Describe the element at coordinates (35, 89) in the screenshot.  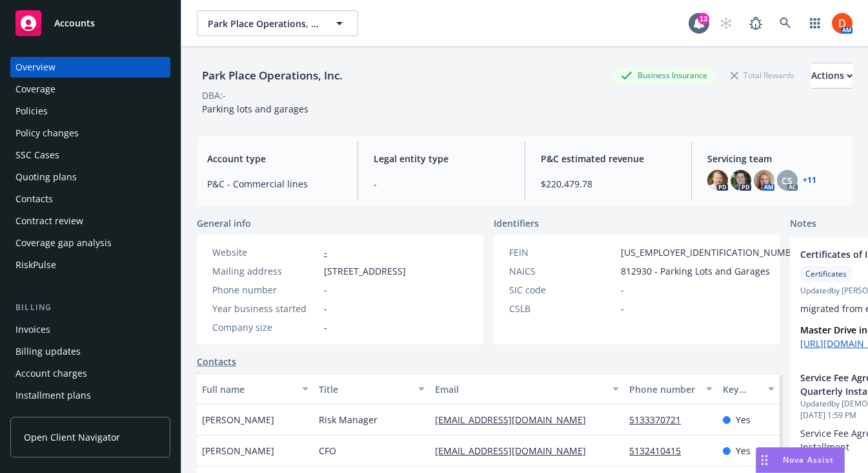
I see `div: Coverage` at that location.